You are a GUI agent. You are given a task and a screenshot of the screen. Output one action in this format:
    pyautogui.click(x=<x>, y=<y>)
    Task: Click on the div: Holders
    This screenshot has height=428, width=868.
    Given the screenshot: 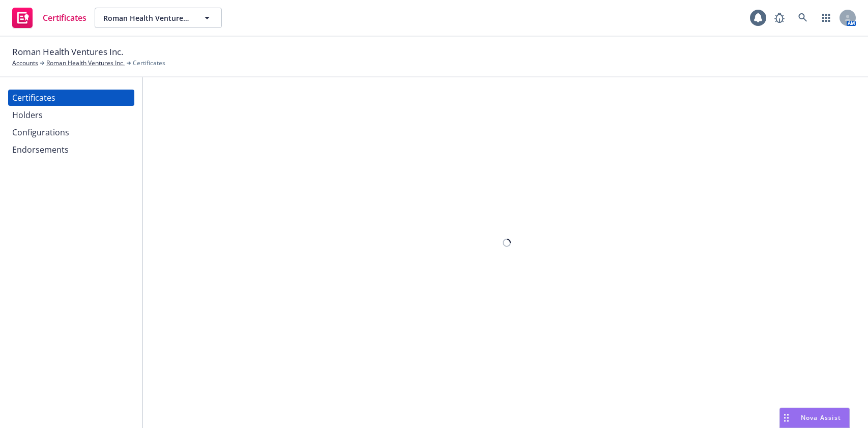 What is the action you would take?
    pyautogui.click(x=27, y=115)
    